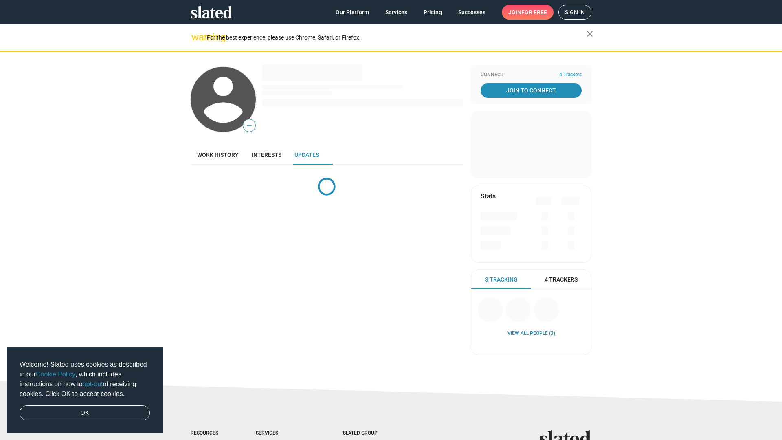  What do you see at coordinates (396, 37) in the screenshot?
I see `div: For the best experience, please use Chrome, Safari, or Firefox.` at bounding box center [396, 37].